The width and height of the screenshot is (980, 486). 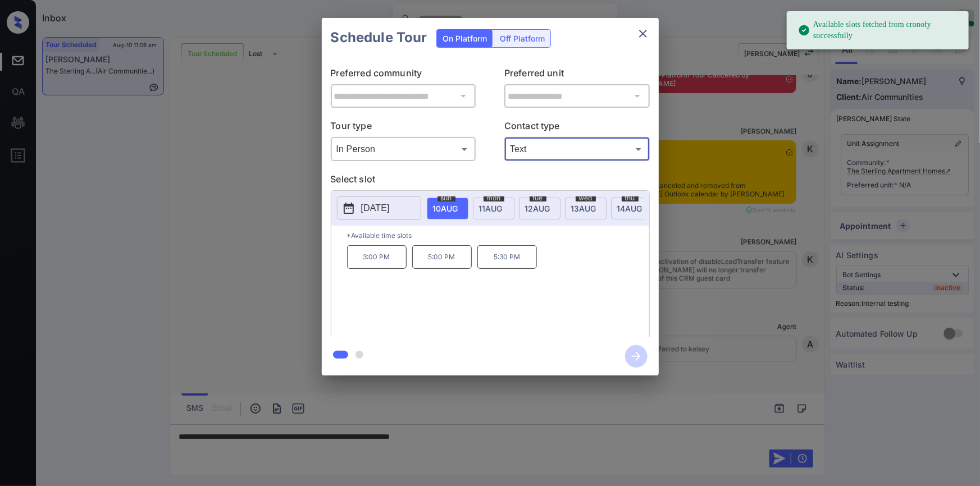 I want to click on button: close, so click(x=643, y=34).